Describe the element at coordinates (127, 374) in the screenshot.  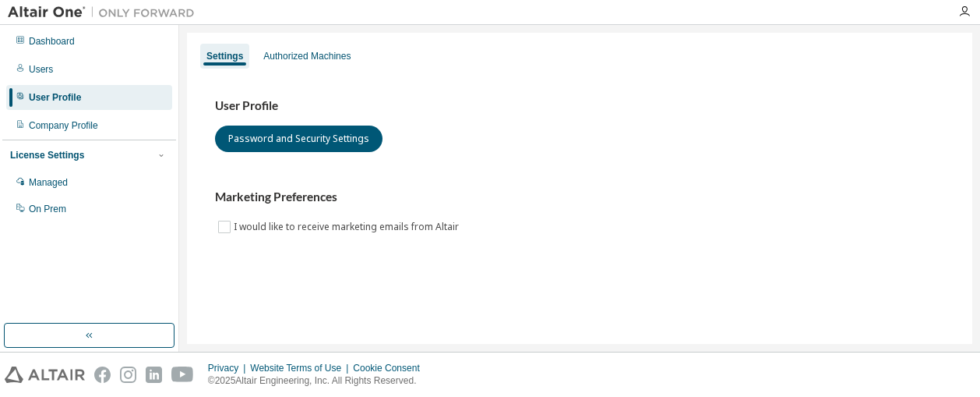
I see `img: instagram.svg` at that location.